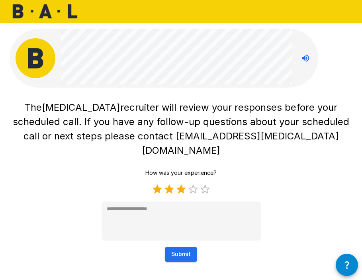 The image size is (362, 280). What do you see at coordinates (181, 173) in the screenshot?
I see `p: How was your experience?` at bounding box center [181, 173].